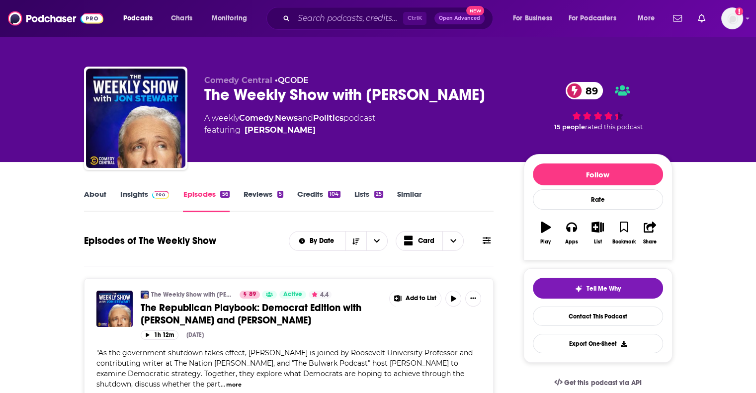  Describe the element at coordinates (740, 11) in the screenshot. I see `svg: Add a profile image` at that location.